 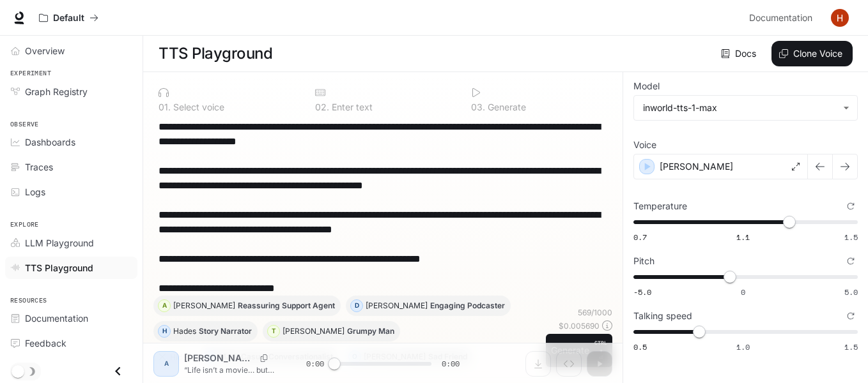 What do you see at coordinates (351, 107) in the screenshot?
I see `p: Enter text` at bounding box center [351, 107].